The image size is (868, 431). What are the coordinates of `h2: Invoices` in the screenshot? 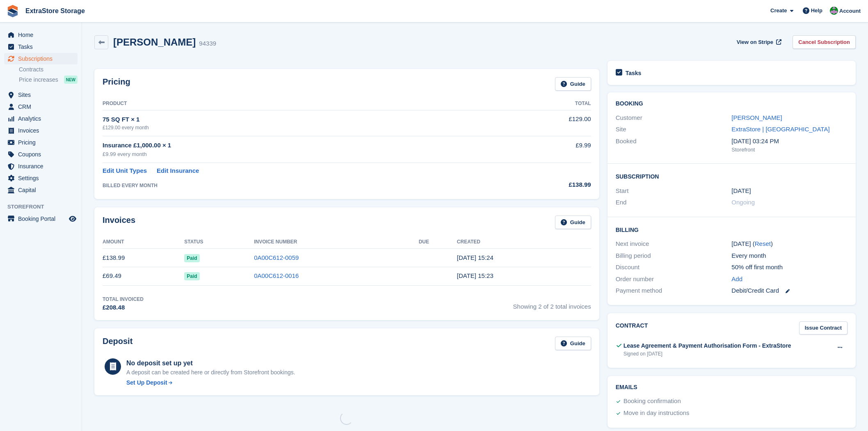 It's located at (119, 222).